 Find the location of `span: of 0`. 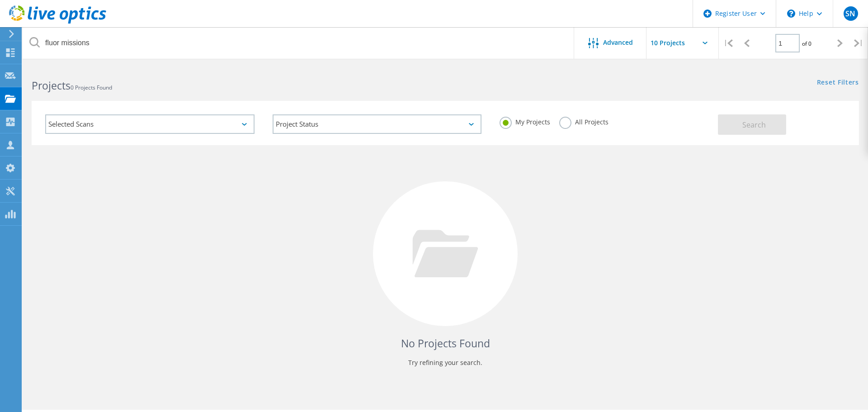

span: of 0 is located at coordinates (806, 43).